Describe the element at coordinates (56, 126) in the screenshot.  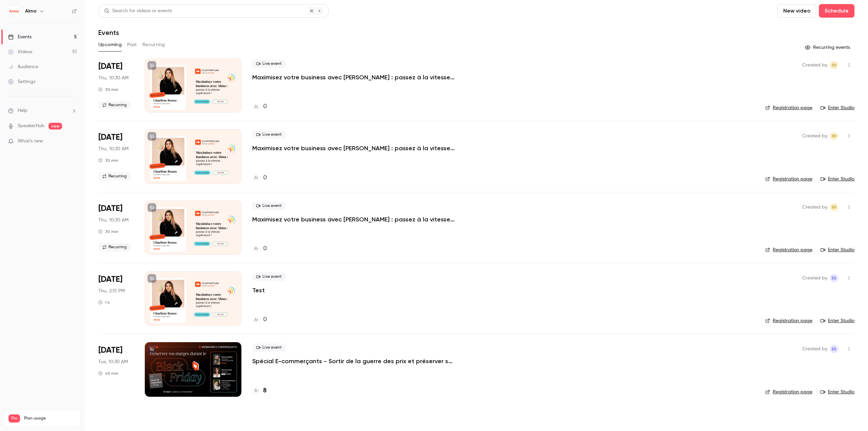
I see `span: new` at that location.